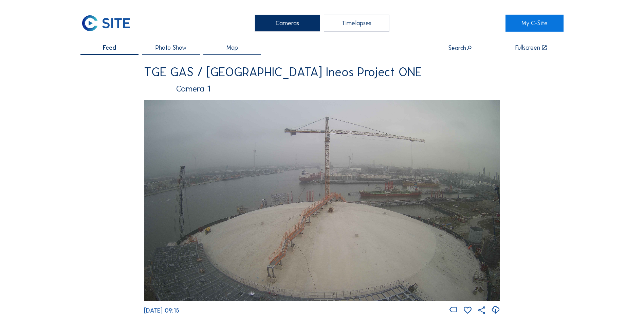  I want to click on div: Timelapses, so click(356, 23).